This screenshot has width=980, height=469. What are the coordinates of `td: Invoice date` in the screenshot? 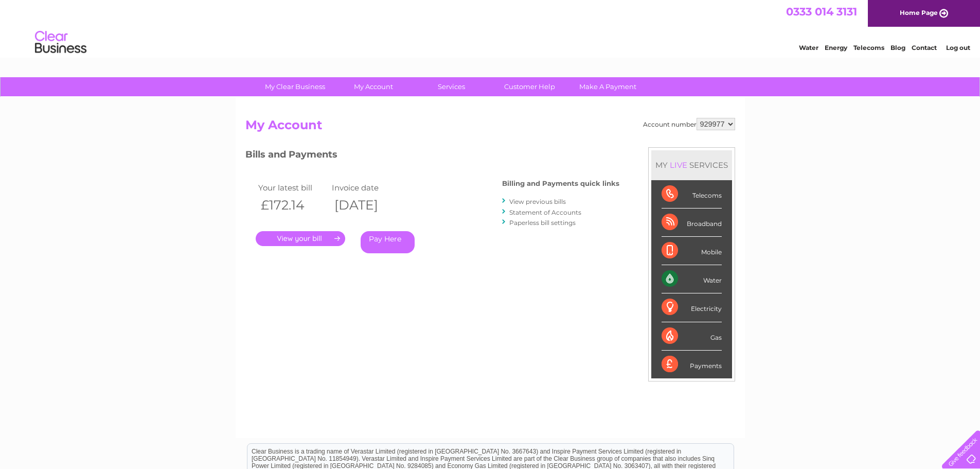 It's located at (366, 187).